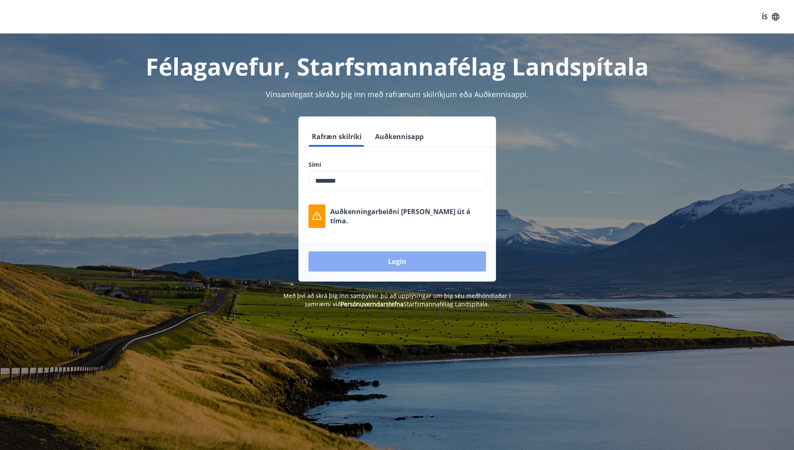  What do you see at coordinates (337, 136) in the screenshot?
I see `button: Rafræn skilríki` at bounding box center [337, 136].